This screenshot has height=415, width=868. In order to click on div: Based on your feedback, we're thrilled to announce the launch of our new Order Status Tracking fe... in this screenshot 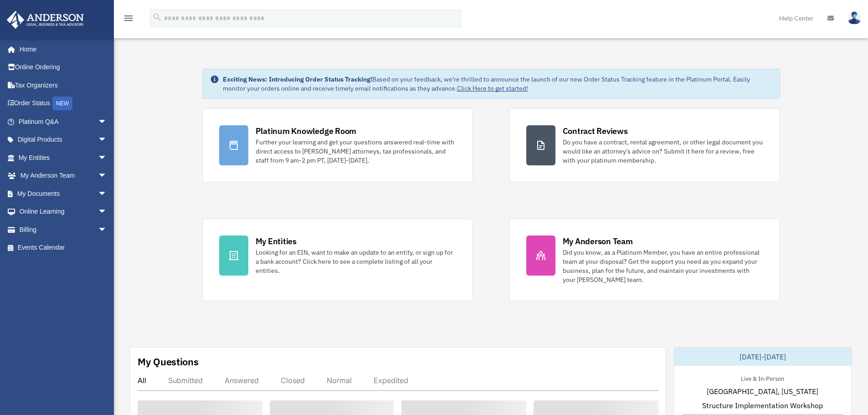, I will do `click(498, 84)`.